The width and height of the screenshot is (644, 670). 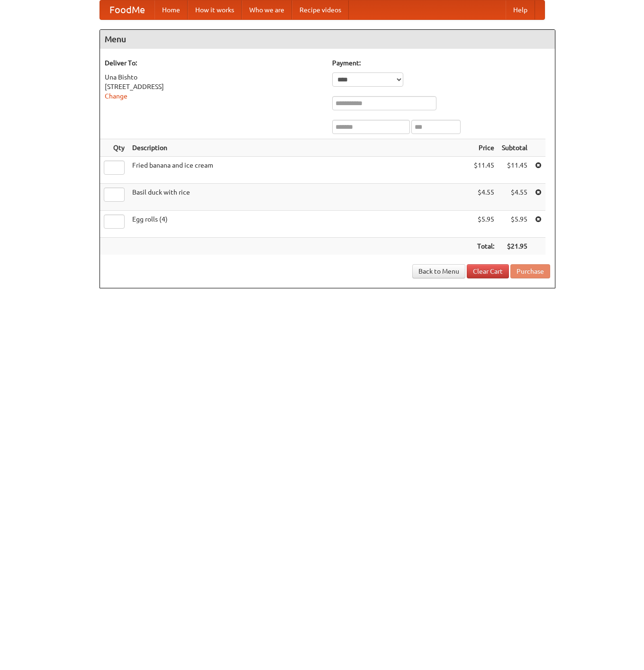 I want to click on th: Description, so click(x=299, y=148).